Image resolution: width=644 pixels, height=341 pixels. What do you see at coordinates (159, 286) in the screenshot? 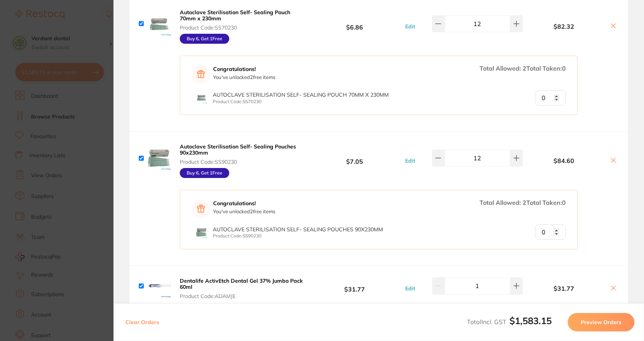
I see `img: OHBjYTlpeg` at bounding box center [159, 286].